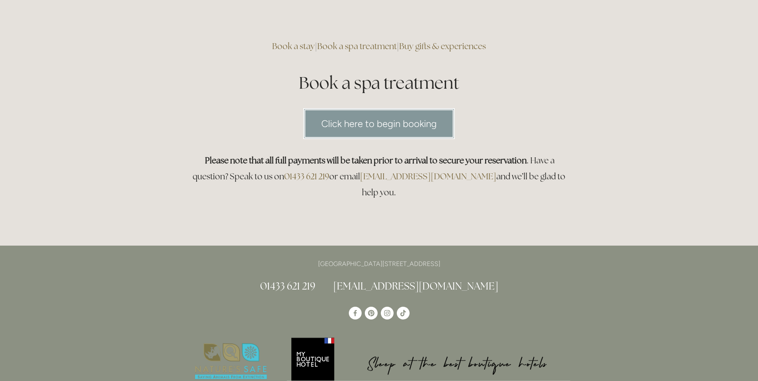 This screenshot has width=758, height=381. Describe the element at coordinates (357, 46) in the screenshot. I see `a: Book a spa treatment` at that location.